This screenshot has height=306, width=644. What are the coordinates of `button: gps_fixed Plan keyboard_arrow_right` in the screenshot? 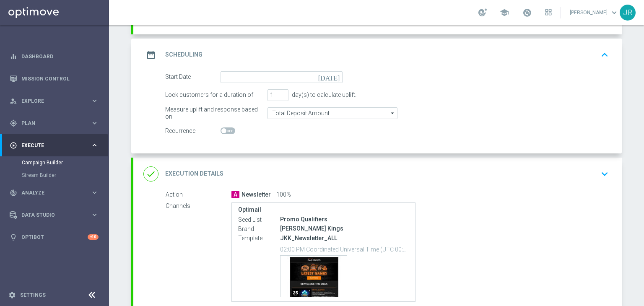 It's located at (54, 123).